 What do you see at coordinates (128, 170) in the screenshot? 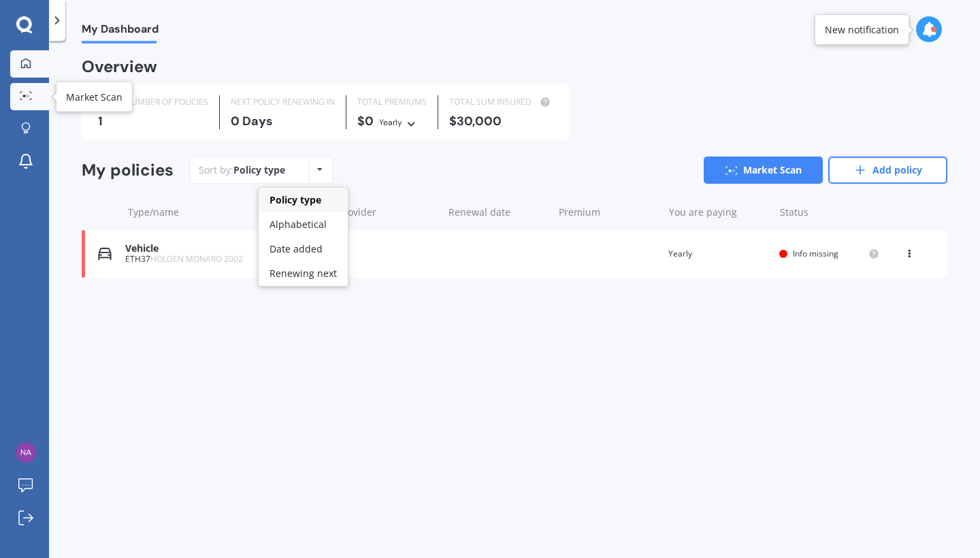
I see `div: My policies` at bounding box center [128, 170].